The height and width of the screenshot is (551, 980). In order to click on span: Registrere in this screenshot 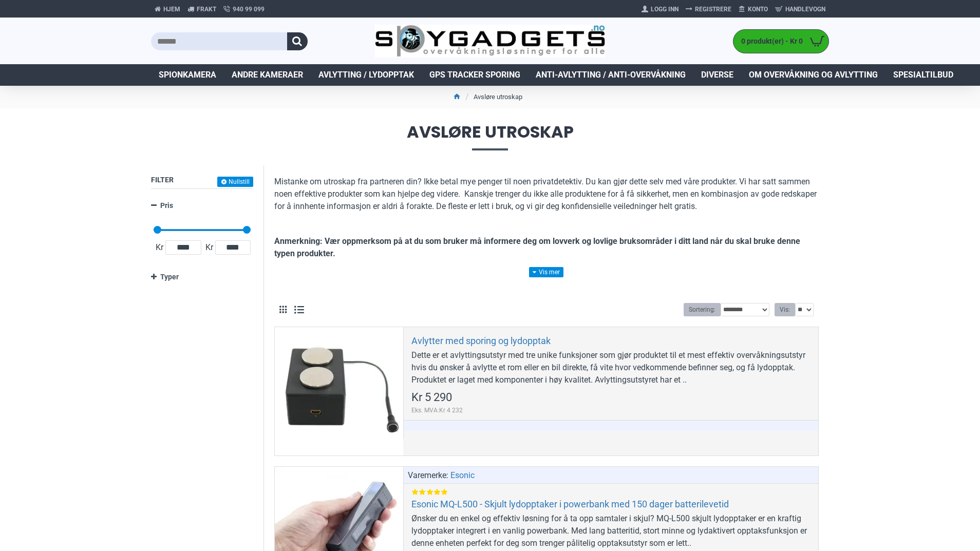, I will do `click(713, 9)`.